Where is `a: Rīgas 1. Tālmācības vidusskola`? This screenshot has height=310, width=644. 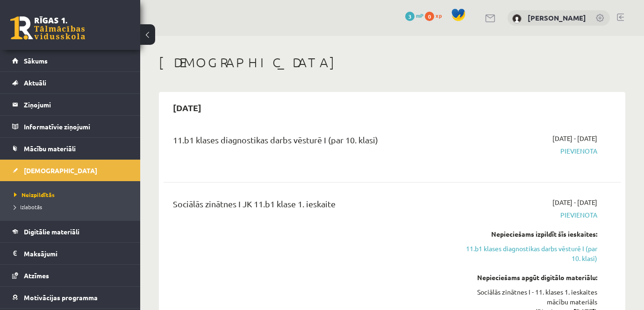
a: Rīgas 1. Tālmācības vidusskola is located at coordinates (48, 28).